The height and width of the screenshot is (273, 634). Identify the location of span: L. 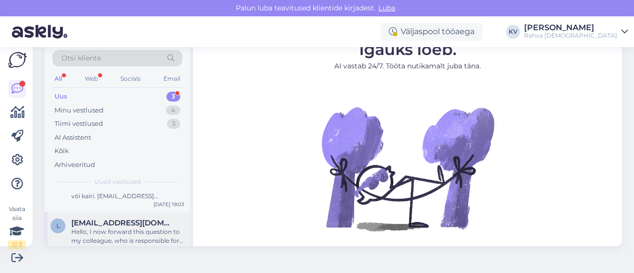
(58, 225).